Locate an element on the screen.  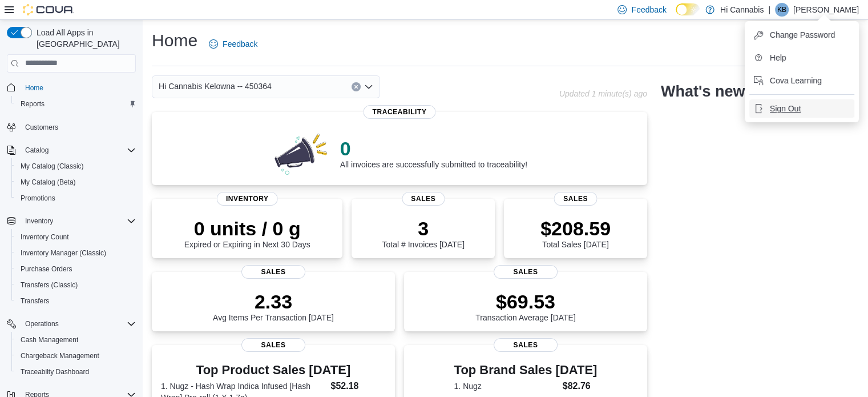
span: Hi Cannabis Kelowna -- 450364 is located at coordinates (215, 87).